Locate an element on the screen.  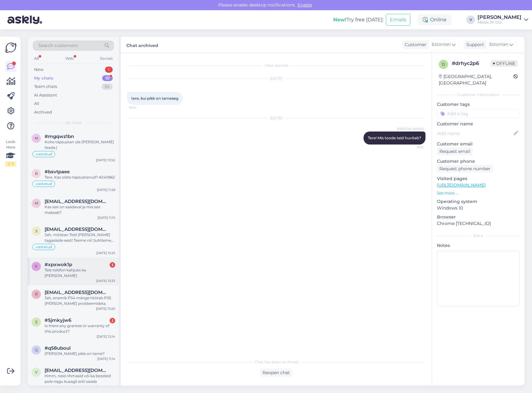
div: Online is located at coordinates (435, 20).